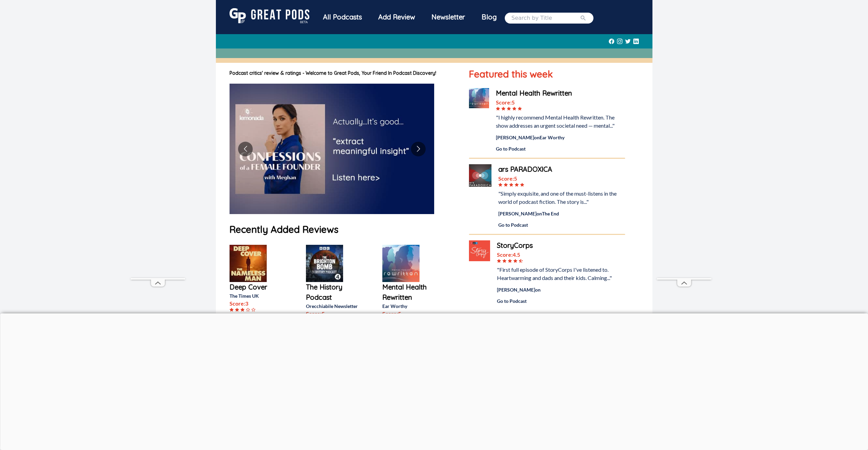 The image size is (868, 450). What do you see at coordinates (333, 292) in the screenshot?
I see `p: The History Podcast` at bounding box center [333, 292].